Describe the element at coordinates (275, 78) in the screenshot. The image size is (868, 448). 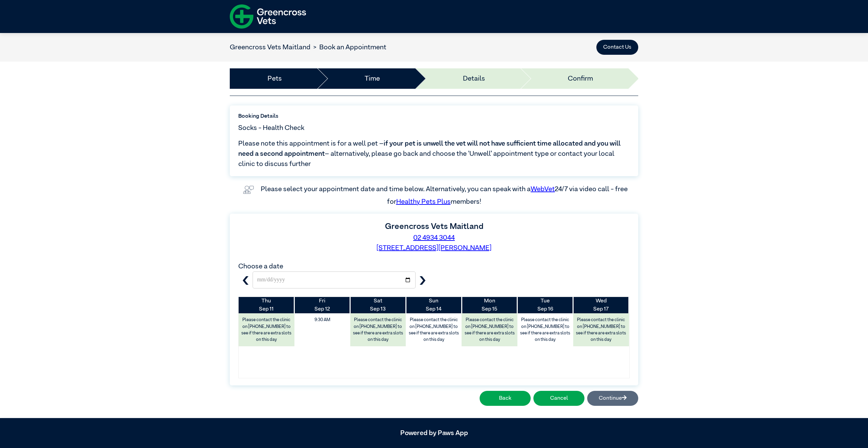
I see `a: Pets` at that location.